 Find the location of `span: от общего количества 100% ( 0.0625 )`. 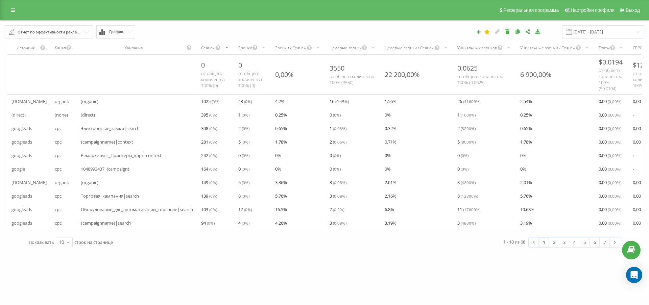

span: от общего количества 100% ( 0.0625 ) is located at coordinates (480, 79).